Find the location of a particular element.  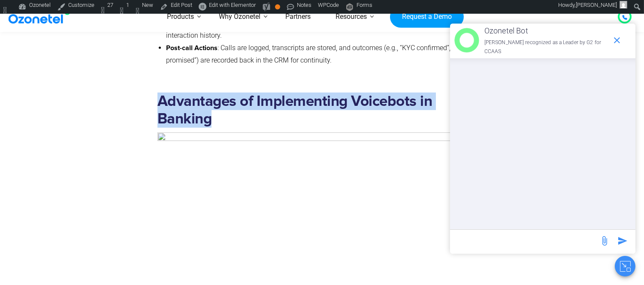

a: Products is located at coordinates (180, 17).